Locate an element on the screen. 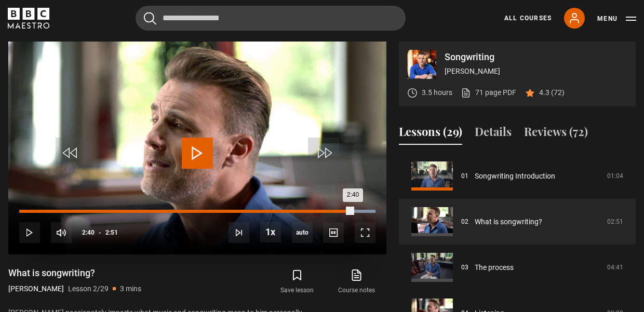  a: BBC Maestro is located at coordinates (29, 18).